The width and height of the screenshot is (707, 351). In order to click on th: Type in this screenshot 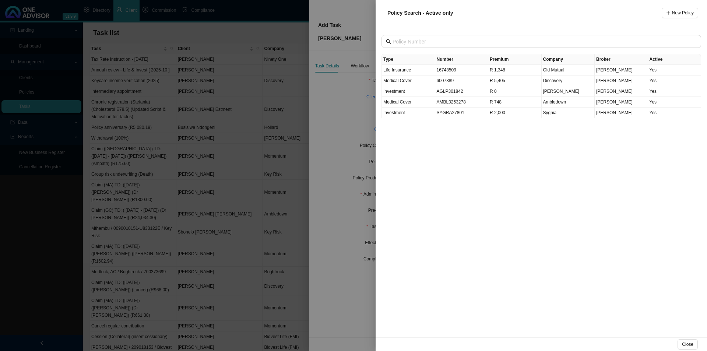, I will do `click(409, 59)`.